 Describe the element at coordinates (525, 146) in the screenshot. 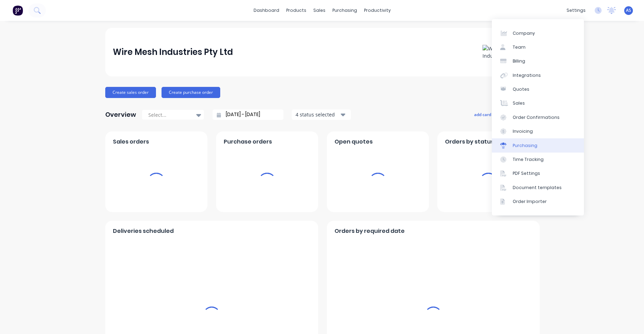

I see `div: Purchasing` at that location.